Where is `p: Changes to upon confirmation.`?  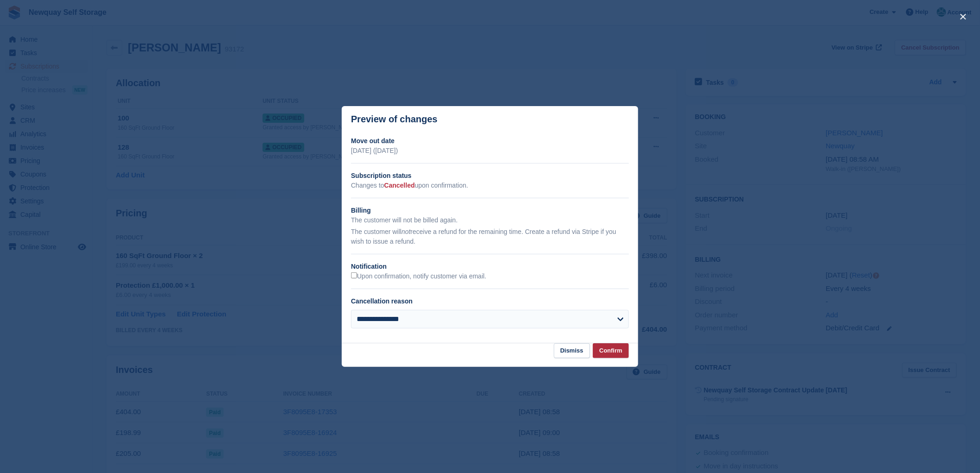
p: Changes to upon confirmation. is located at coordinates (490, 185).